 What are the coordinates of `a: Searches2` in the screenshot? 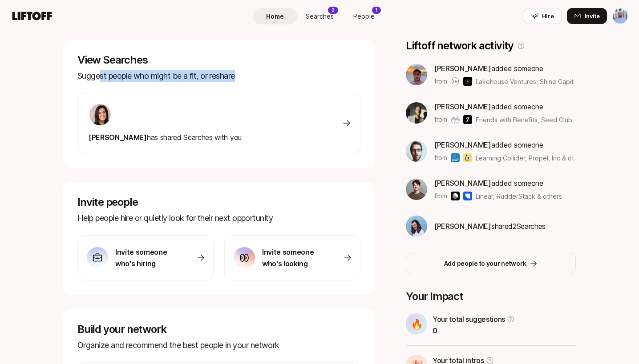 It's located at (320, 16).